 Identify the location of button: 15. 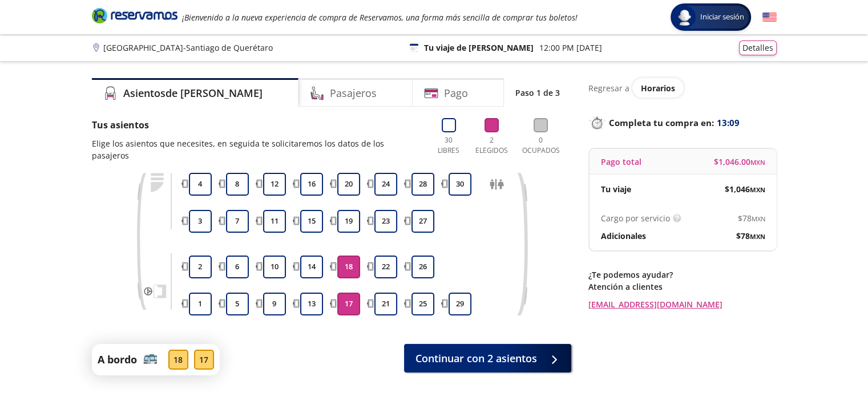
(312, 221).